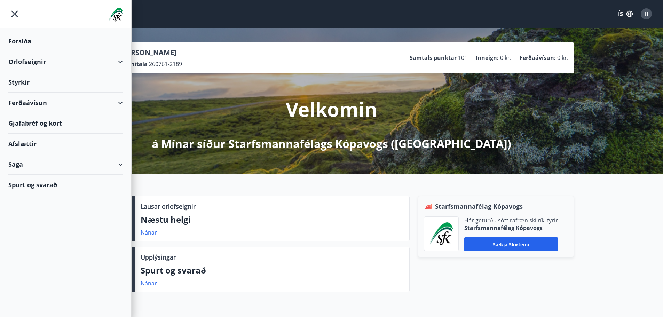 The height and width of the screenshot is (317, 663). I want to click on img: x5MjQkxwhnYn6YREZUTEa9Q4KsBUeQdWGts9Dj4O.png, so click(442, 234).